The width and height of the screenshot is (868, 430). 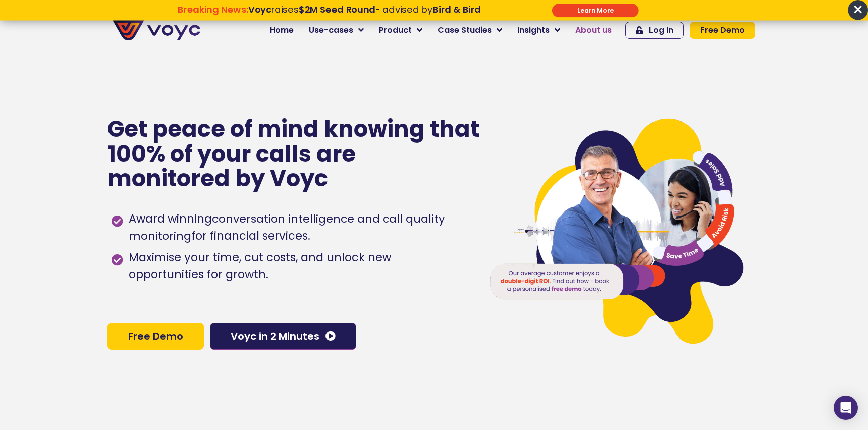 I want to click on a: About us, so click(x=593, y=30).